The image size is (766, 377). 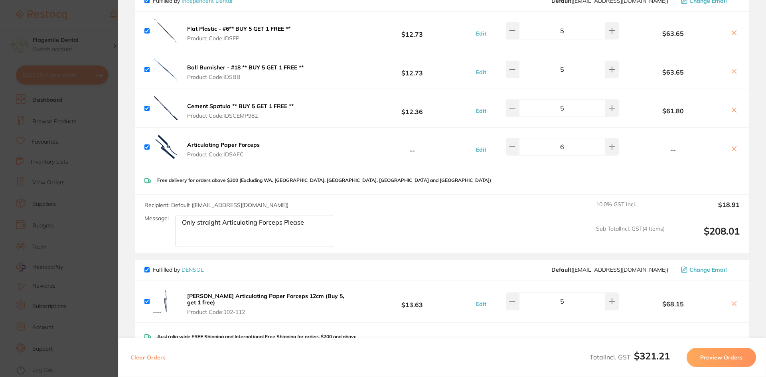 What do you see at coordinates (630, 236) in the screenshot?
I see `span: Sub Total Incl. GST ( 4 Items)` at bounding box center [630, 236].